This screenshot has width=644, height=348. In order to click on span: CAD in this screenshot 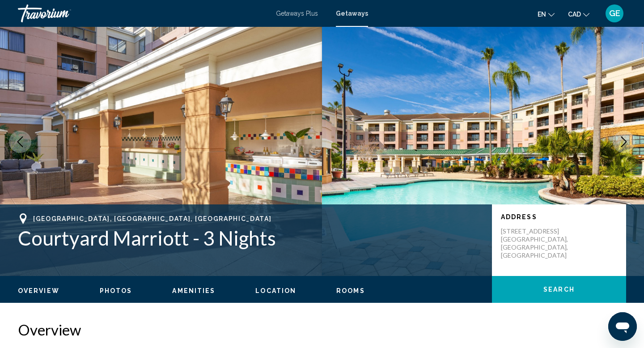, I will do `click(574, 14)`.